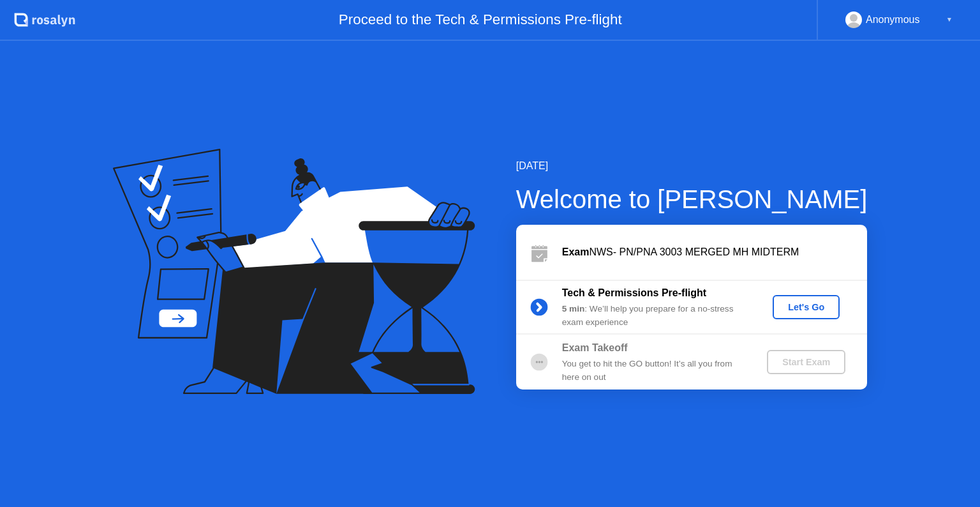 The width and height of the screenshot is (980, 507). Describe the element at coordinates (574, 308) in the screenshot. I see `b: 5 min` at that location.